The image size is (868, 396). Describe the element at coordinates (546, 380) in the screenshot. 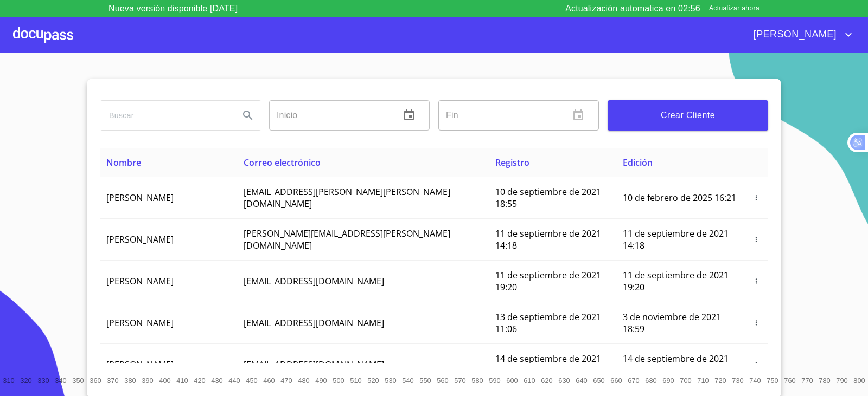

I see `span: 620` at that location.